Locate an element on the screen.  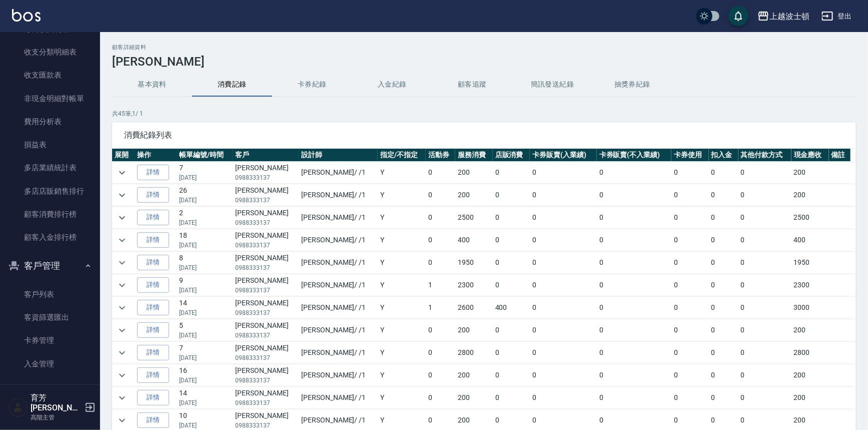
td: 400 is located at coordinates (473, 240).